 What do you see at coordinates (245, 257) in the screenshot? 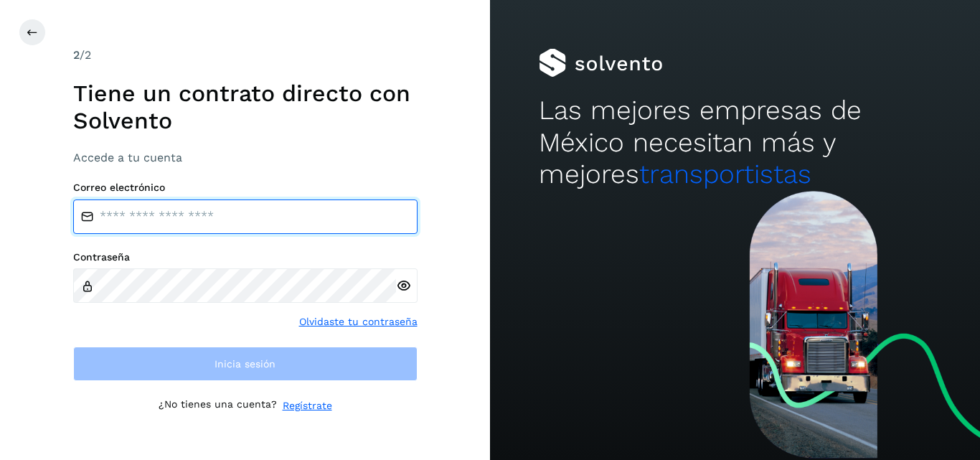
I see `label: Contraseña` at bounding box center [245, 257].